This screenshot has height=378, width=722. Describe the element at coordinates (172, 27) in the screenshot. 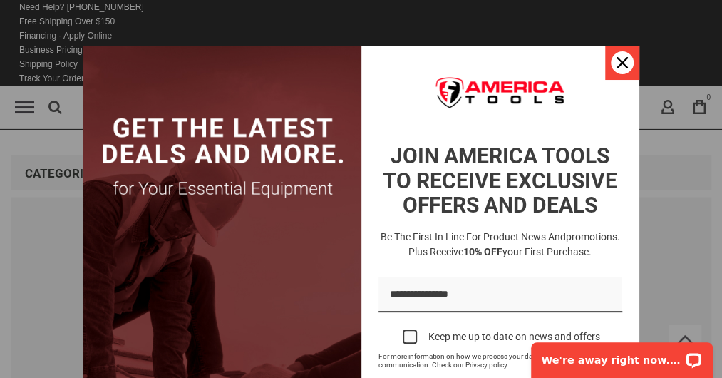

I see `button: Open LiveChat chat widget` at that location.